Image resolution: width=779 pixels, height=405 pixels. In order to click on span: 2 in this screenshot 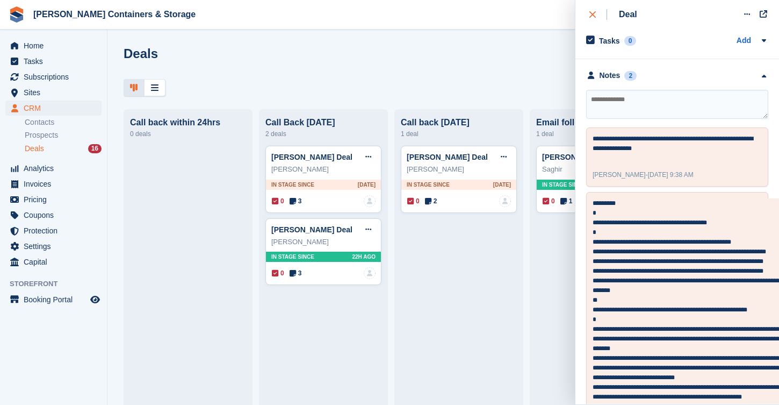, I will do `click(431, 201)`.